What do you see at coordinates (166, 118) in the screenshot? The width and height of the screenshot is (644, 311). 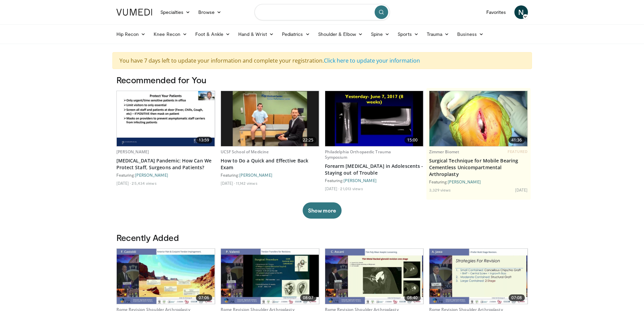 I see `a: 13:59` at bounding box center [166, 118].